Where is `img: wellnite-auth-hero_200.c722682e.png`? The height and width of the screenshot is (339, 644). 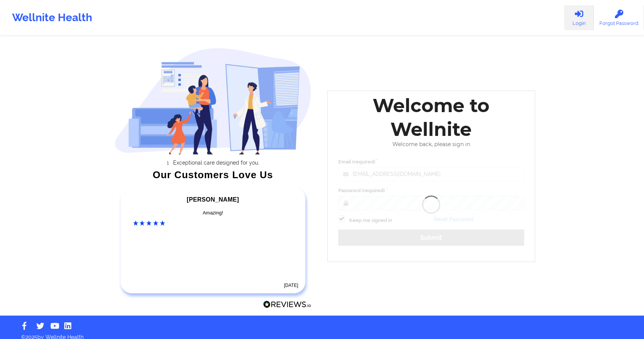 img: wellnite-auth-hero_200.c722682e.png is located at coordinates (213, 101).